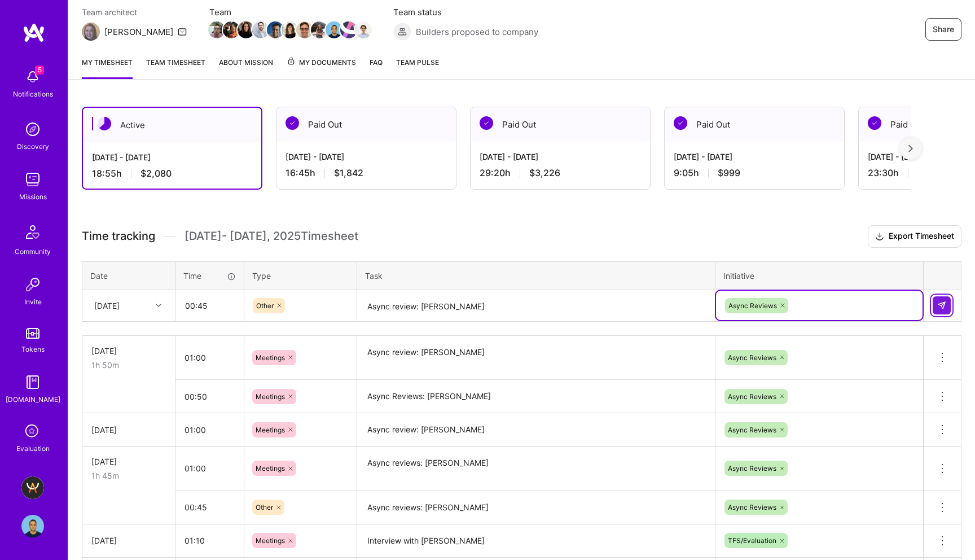 The height and width of the screenshot is (560, 975). Describe the element at coordinates (942, 306) in the screenshot. I see `div: null` at that location.